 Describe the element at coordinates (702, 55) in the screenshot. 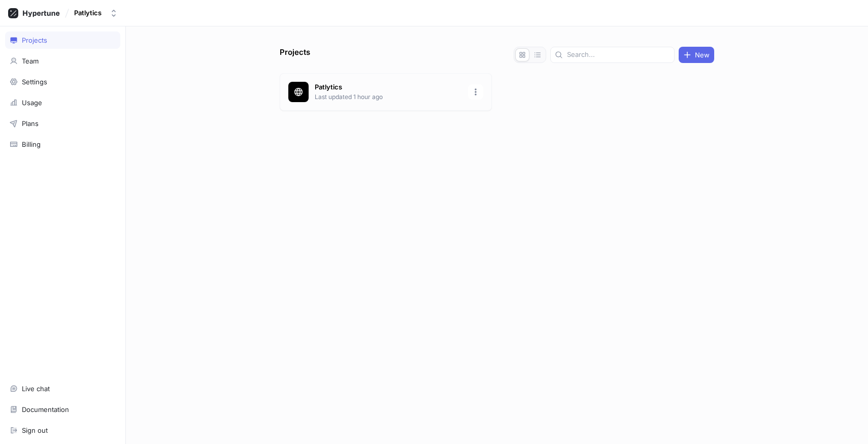

I see `span: New` at that location.